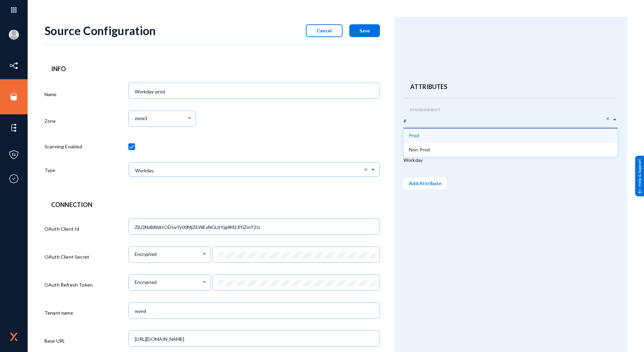 The width and height of the screenshot is (644, 352). I want to click on span: Prod, so click(414, 135).